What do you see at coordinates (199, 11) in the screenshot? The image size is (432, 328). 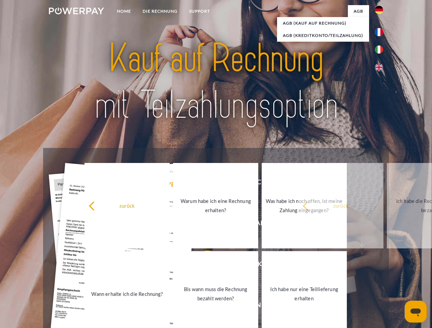 I see `a: SUPPORT` at bounding box center [199, 11].